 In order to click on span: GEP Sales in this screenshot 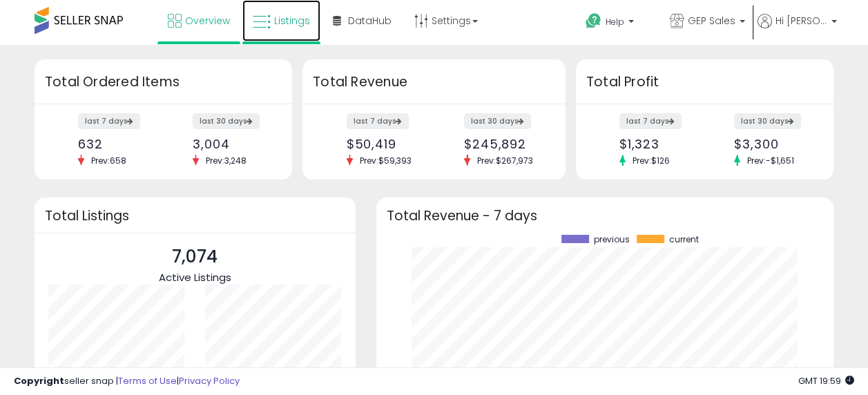, I will do `click(711, 21)`.